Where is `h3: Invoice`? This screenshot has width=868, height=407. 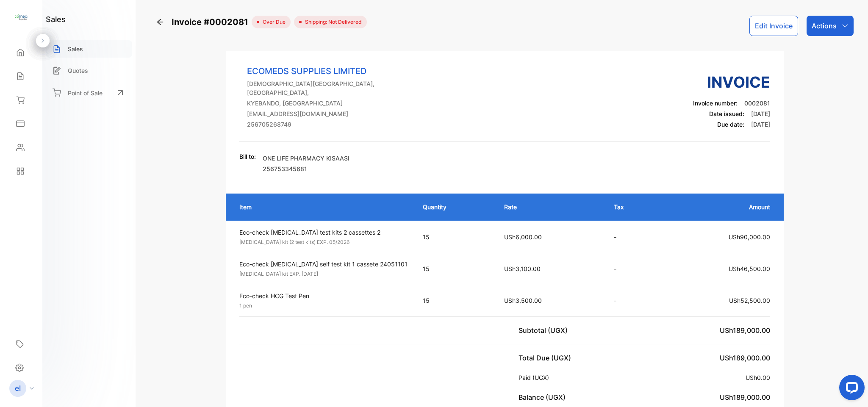
h3: Invoice is located at coordinates (732, 82).